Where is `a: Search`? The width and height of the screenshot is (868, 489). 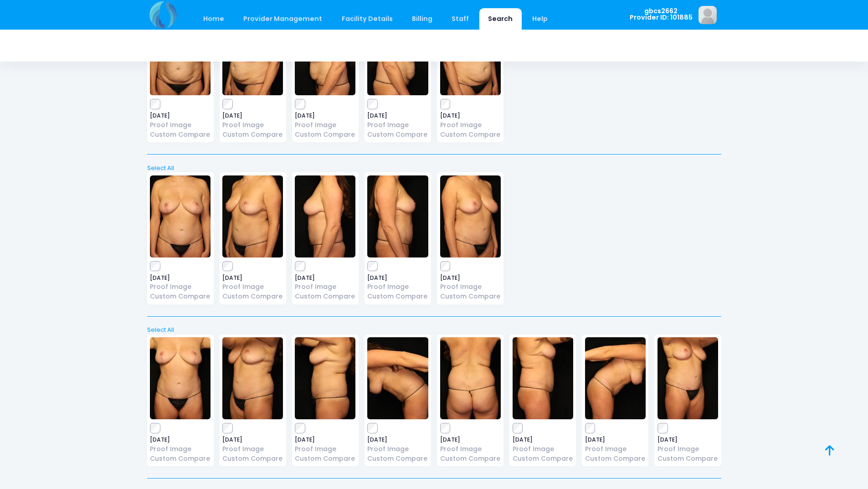
a: Search is located at coordinates (500, 19).